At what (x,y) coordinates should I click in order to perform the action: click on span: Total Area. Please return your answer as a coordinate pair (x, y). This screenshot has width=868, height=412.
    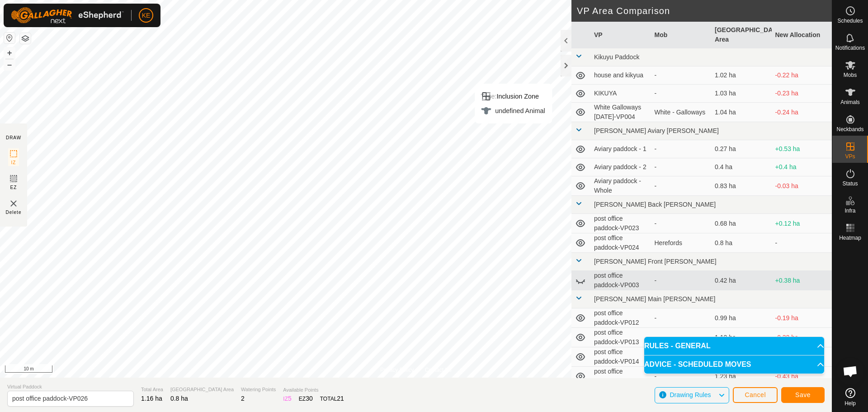
    Looking at the image, I should click on (152, 389).